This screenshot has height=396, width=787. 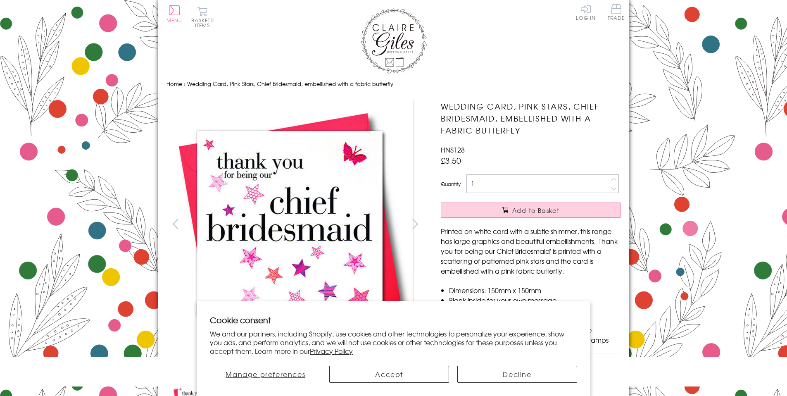 I want to click on h1: Wedding Card, Pink Stars, Chief Bridesmaid, embellished with a fabric butterfly, so click(x=531, y=118).